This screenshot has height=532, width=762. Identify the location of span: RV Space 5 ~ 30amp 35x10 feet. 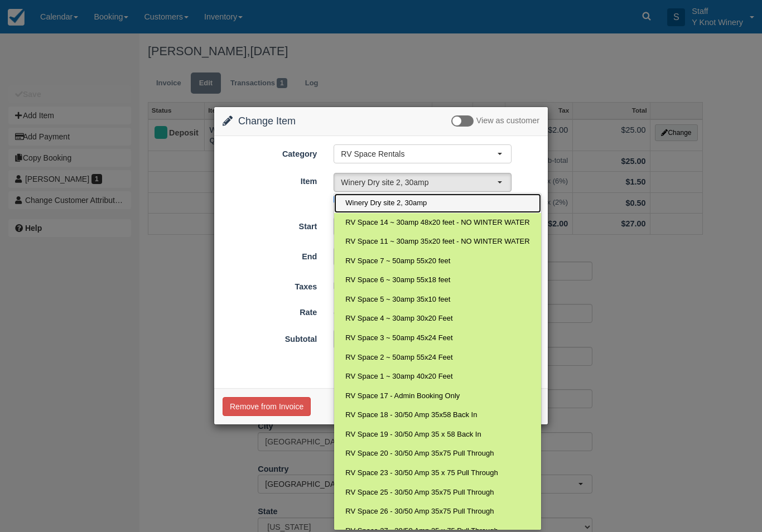
(398, 300).